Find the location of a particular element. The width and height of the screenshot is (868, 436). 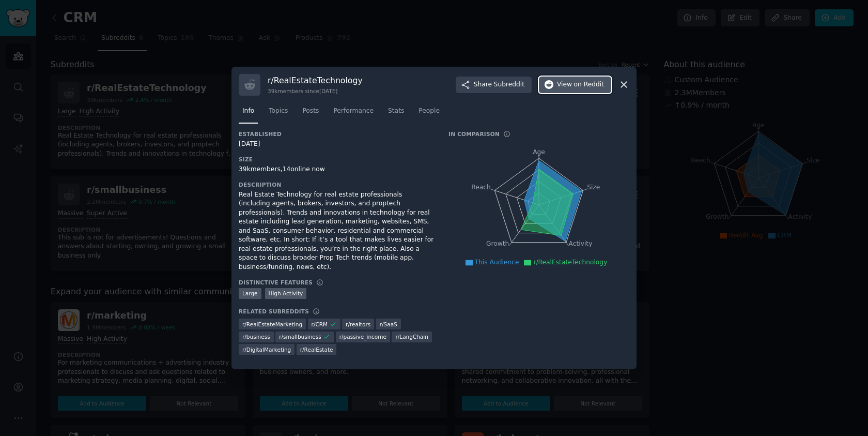

a: Performance is located at coordinates (353, 113).